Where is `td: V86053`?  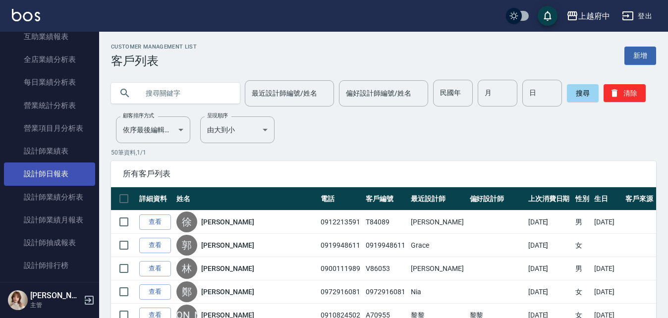 td: V86053 is located at coordinates (385, 268).